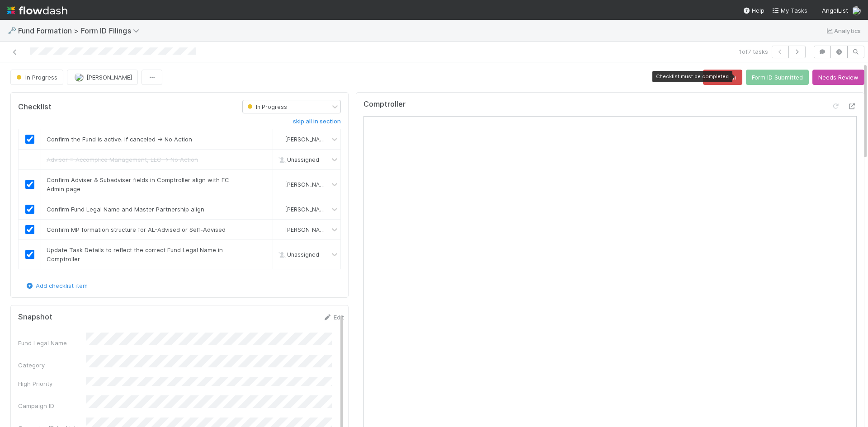 Image resolution: width=868 pixels, height=427 pixels. Describe the element at coordinates (37, 11) in the screenshot. I see `img: logo-inverted-e16ddd16eac7371096b0.svg` at that location.